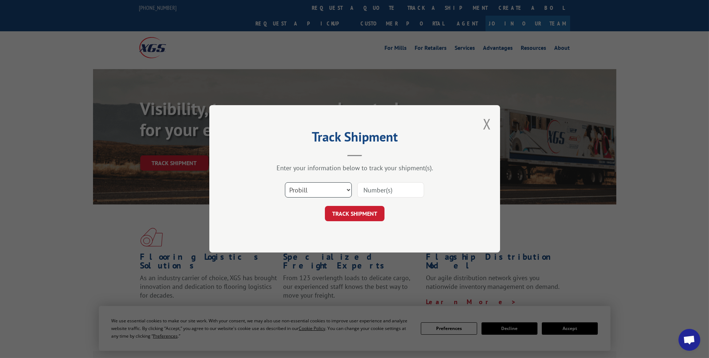  What do you see at coordinates (487, 124) in the screenshot?
I see `button: Close modal` at bounding box center [487, 124].